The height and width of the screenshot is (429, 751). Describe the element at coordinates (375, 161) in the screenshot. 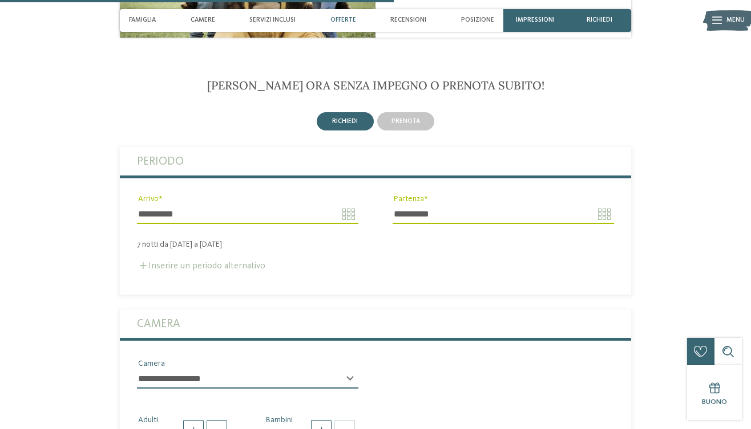

I see `label: Periodo` at that location.